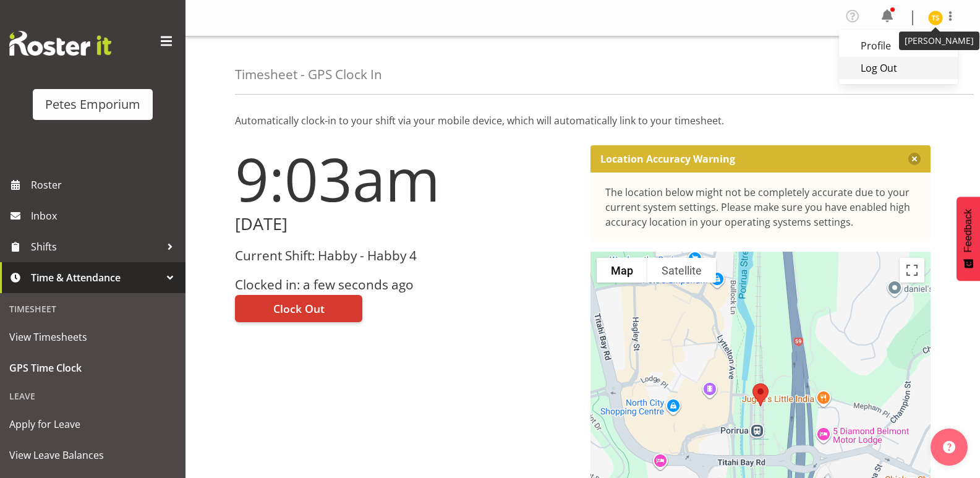 The height and width of the screenshot is (478, 980). I want to click on span: Inbox, so click(105, 215).